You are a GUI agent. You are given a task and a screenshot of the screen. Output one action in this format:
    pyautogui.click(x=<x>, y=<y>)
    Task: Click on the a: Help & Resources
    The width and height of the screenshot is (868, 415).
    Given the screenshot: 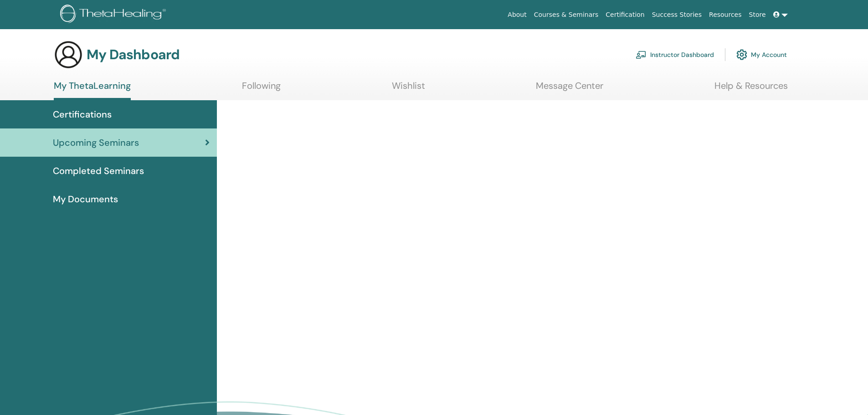 What is the action you would take?
    pyautogui.click(x=751, y=89)
    